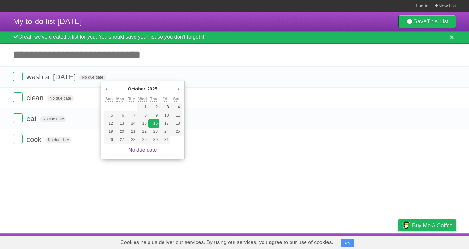  Describe the element at coordinates (143, 115) in the screenshot. I see `button: 8` at that location.